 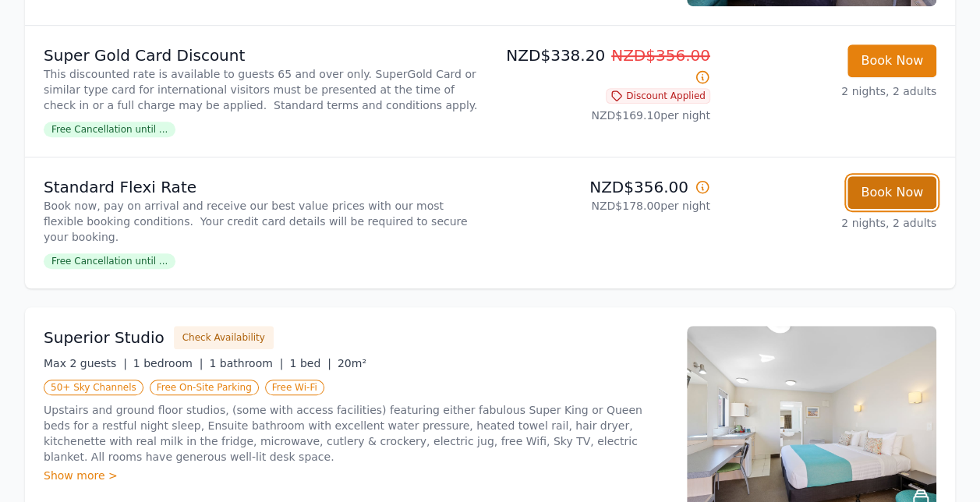 What do you see at coordinates (659, 96) in the screenshot?
I see `span: Discount Applied` at bounding box center [659, 96].